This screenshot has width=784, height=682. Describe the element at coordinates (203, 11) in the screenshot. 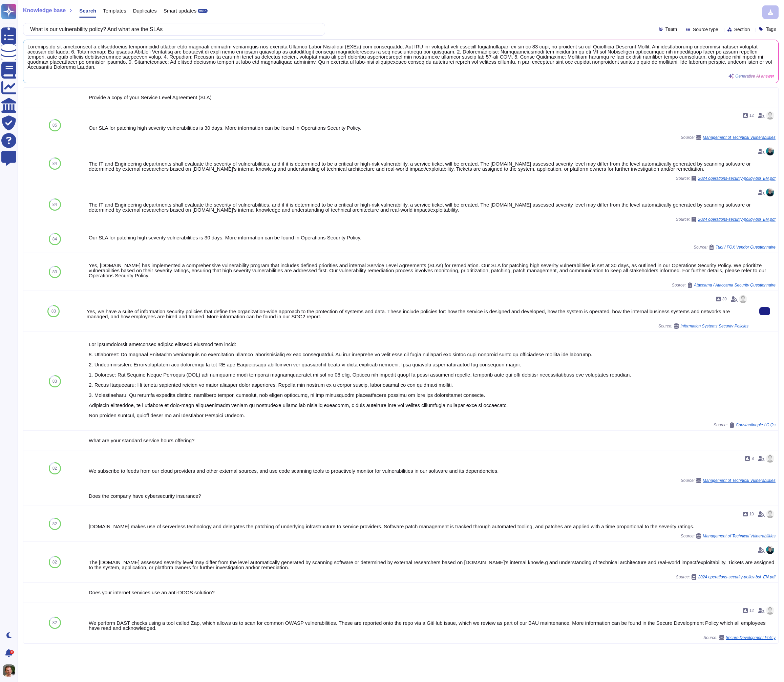

I see `div: BETA` at that location.